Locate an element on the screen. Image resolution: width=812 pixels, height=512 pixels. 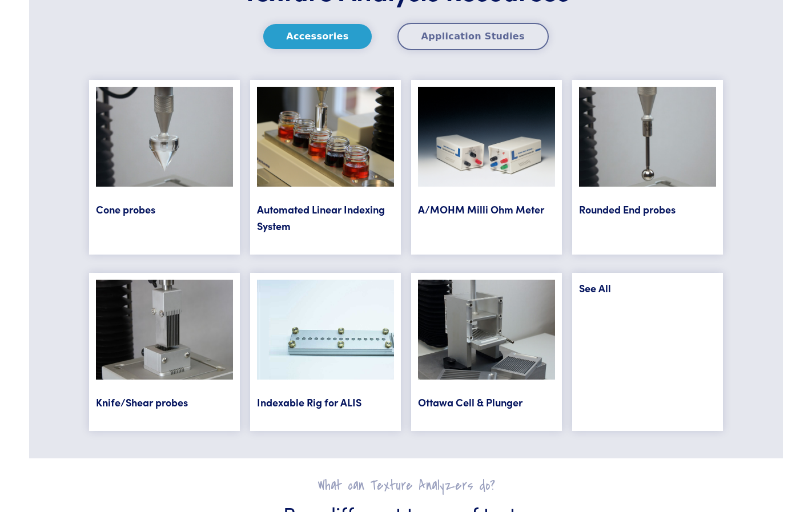
img: cone_ta-2_60-degree_2.jpg is located at coordinates (164, 144).